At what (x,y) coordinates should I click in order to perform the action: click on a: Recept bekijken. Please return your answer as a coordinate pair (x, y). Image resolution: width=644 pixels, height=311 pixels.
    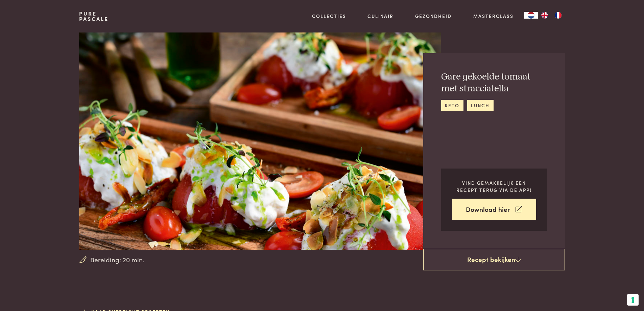
    Looking at the image, I should click on (494, 259).